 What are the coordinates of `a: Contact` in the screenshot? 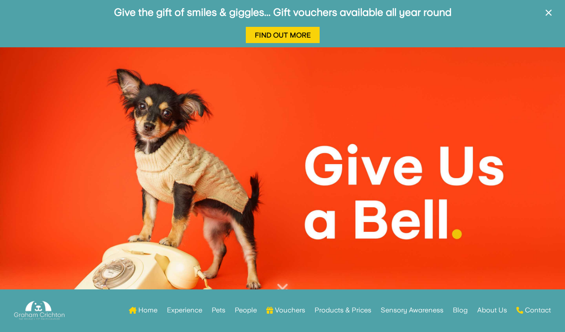 It's located at (533, 310).